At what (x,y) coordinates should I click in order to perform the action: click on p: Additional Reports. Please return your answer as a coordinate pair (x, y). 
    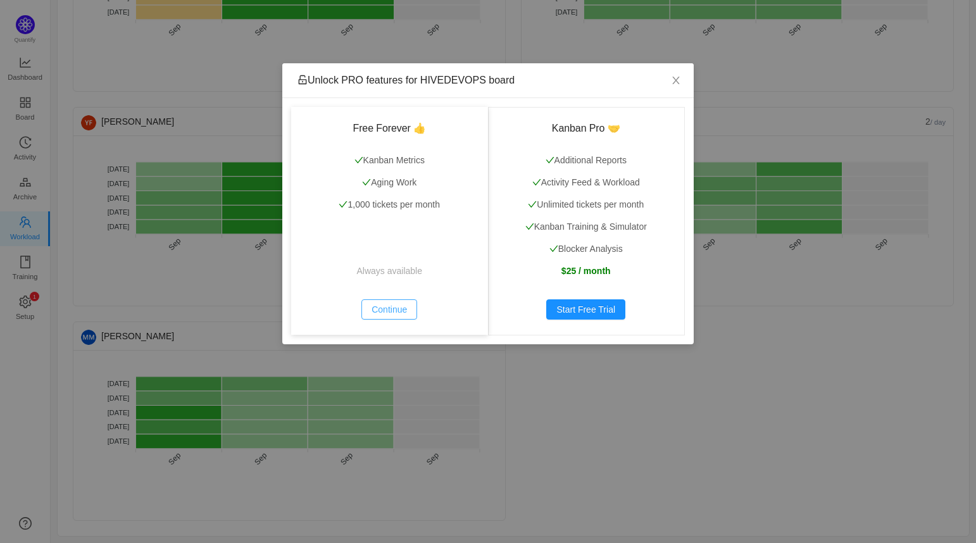
    Looking at the image, I should click on (586, 160).